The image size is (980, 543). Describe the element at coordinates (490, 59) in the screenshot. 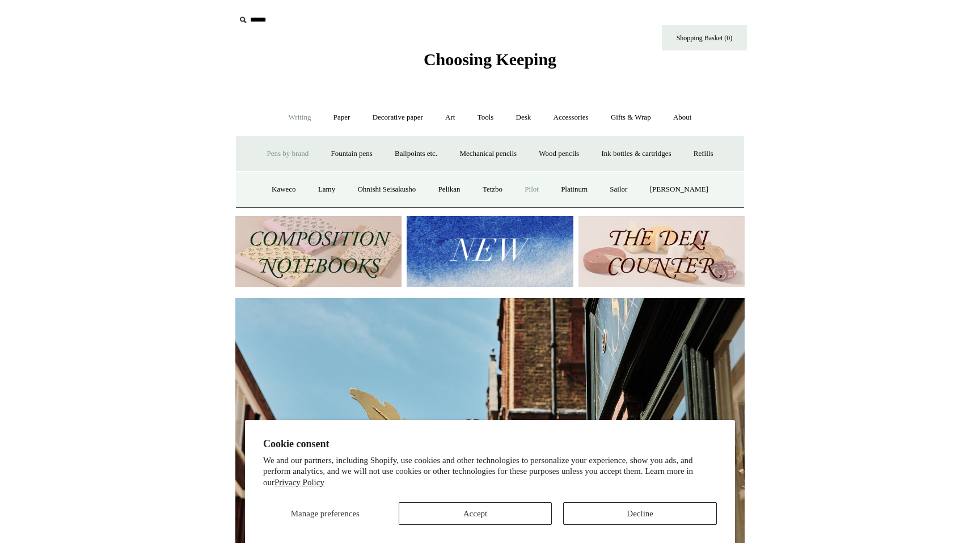

I see `span: Choosing Keeping` at that location.